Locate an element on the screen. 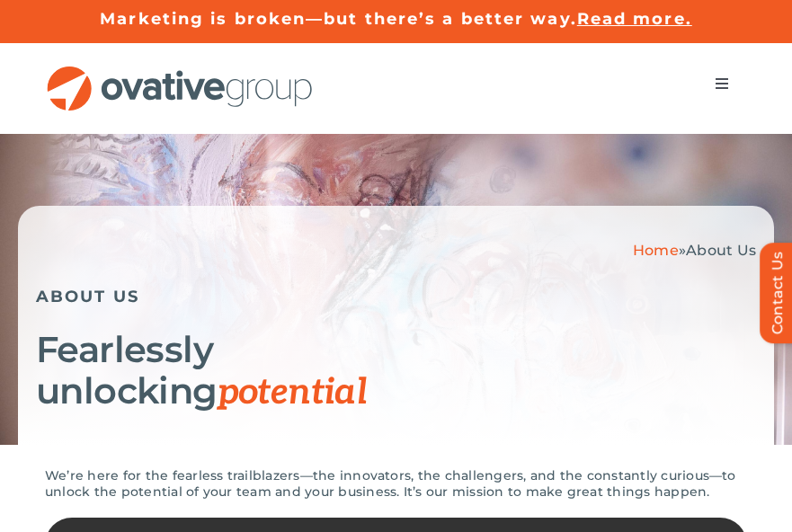  span: About Us is located at coordinates (721, 250).